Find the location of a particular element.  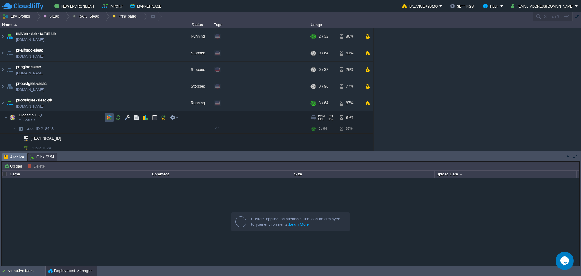

div: 61% is located at coordinates (349, 53).